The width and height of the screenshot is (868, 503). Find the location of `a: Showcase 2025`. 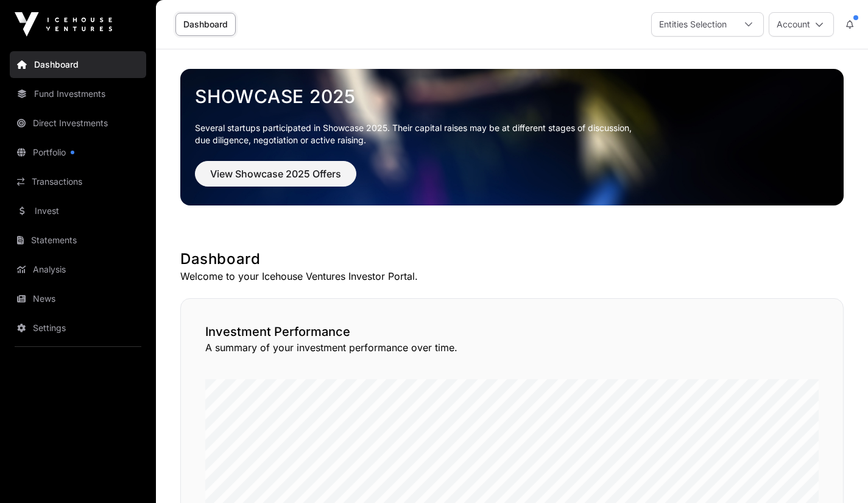

a: Showcase 2025 is located at coordinates (512, 96).